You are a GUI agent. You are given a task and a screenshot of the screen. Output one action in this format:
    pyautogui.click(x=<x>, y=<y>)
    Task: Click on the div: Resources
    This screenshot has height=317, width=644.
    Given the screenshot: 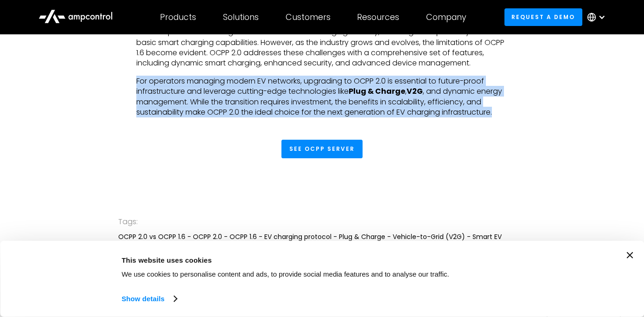 What is the action you would take?
    pyautogui.click(x=377, y=18)
    